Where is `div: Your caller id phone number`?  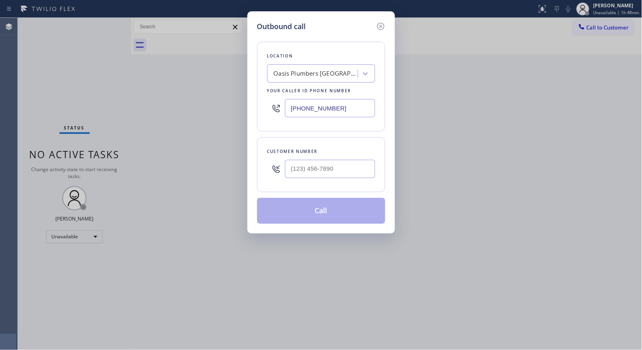 div: Your caller id phone number is located at coordinates (321, 91).